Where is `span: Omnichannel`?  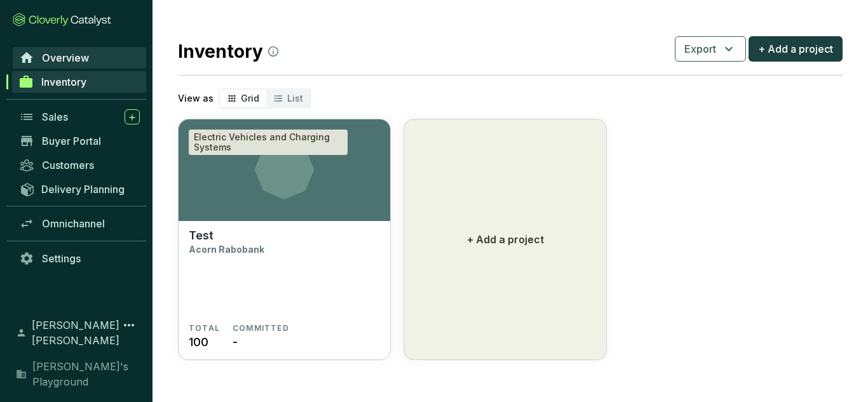
span: Omnichannel is located at coordinates (73, 224).